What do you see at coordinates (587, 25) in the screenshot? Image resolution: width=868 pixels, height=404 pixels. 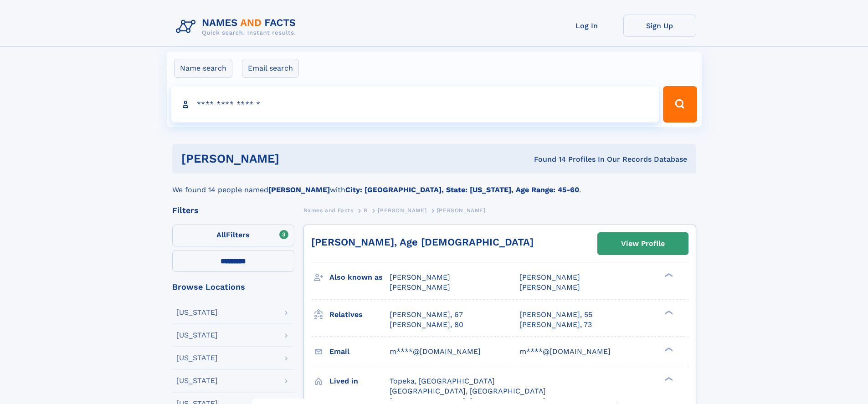 I see `a: Log In` at bounding box center [587, 25].